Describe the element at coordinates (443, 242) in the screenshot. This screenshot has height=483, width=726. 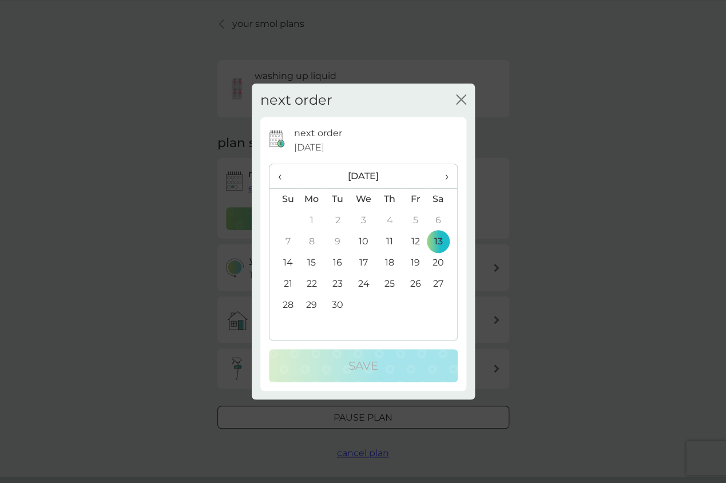
I see `td: 13` at that location.